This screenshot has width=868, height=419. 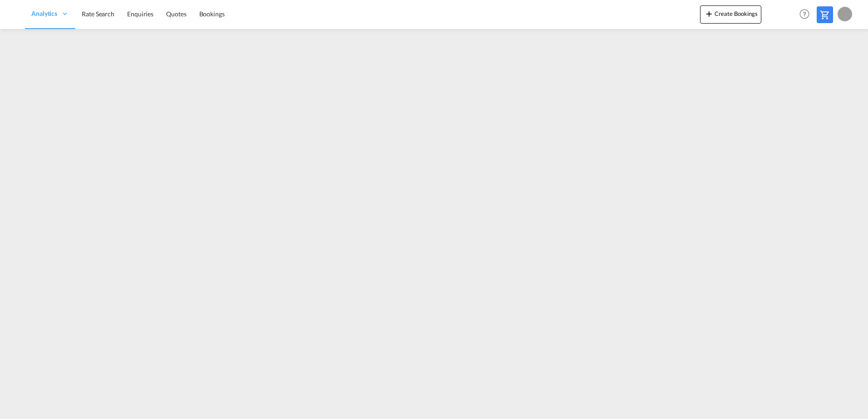 What do you see at coordinates (804, 14) in the screenshot?
I see `span: Help` at bounding box center [804, 14].